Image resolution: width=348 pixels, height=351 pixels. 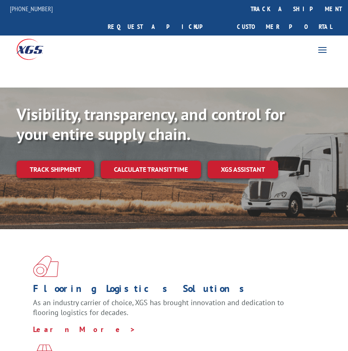 What do you see at coordinates (171, 290) in the screenshot?
I see `h1: Flooring Logistics Solutions` at bounding box center [171, 290].